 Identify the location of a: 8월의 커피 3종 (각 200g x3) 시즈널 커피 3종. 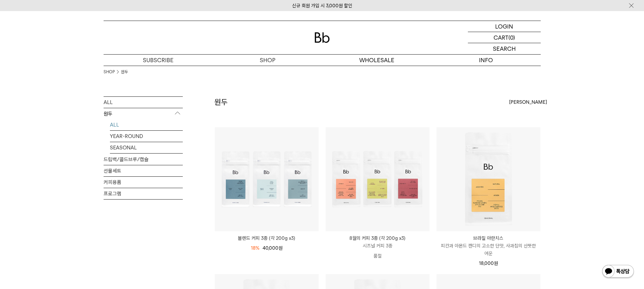
(378, 242).